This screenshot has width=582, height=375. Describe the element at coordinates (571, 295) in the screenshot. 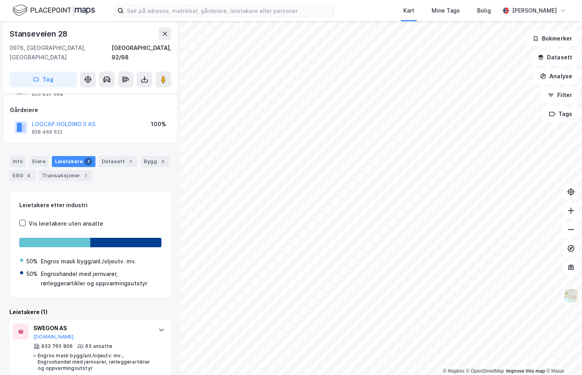

I see `img: Z` at that location.